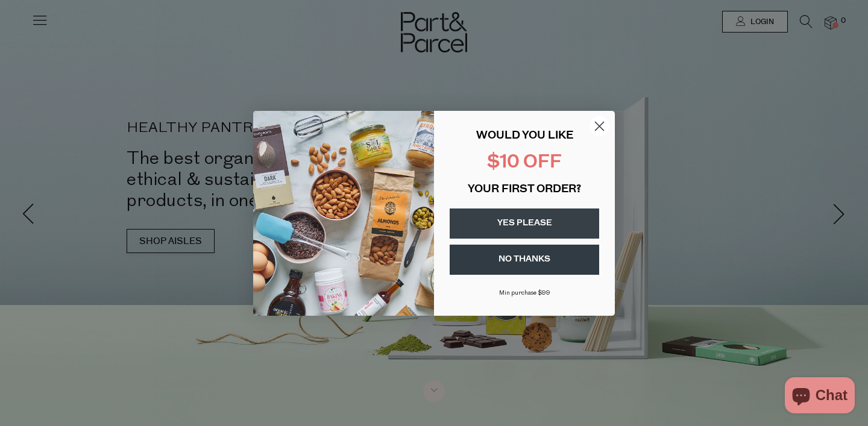  I want to click on span: YOUR FIRST ORDER?, so click(525, 190).